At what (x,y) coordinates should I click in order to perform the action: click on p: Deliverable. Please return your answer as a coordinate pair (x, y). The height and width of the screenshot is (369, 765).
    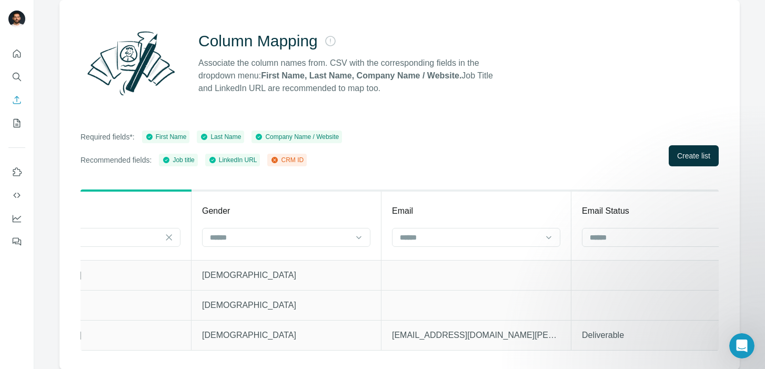
    Looking at the image, I should click on (666, 335).